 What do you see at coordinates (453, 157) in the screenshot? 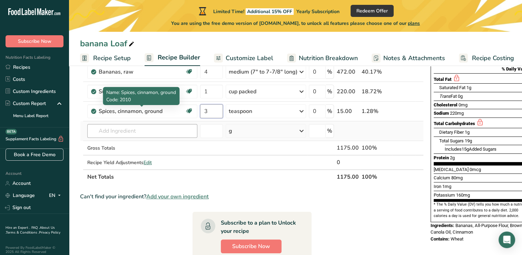
I see `span: 2g` at bounding box center [453, 157].